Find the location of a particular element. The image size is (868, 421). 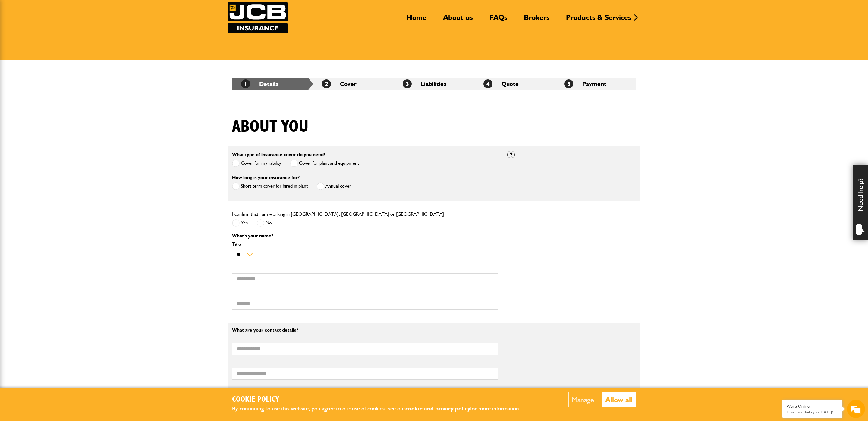

label: What type of insurance cover do you need? is located at coordinates (279, 154).